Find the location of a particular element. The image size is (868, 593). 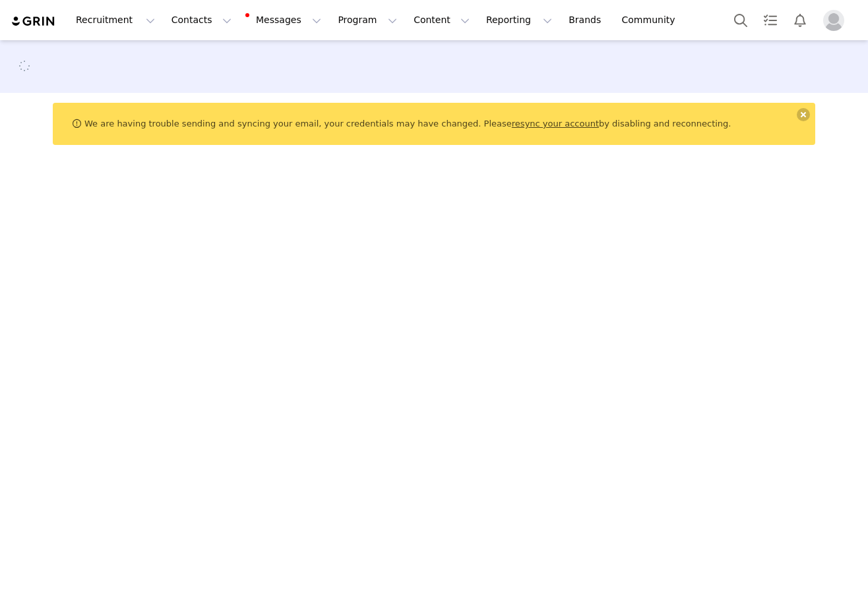

button: Program is located at coordinates (368, 20).